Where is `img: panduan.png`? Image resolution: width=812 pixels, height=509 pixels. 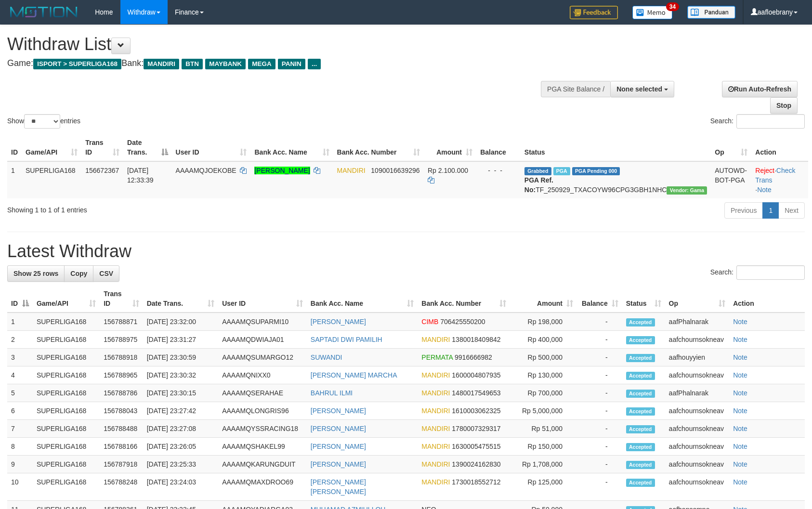 img: panduan.png is located at coordinates (712, 12).